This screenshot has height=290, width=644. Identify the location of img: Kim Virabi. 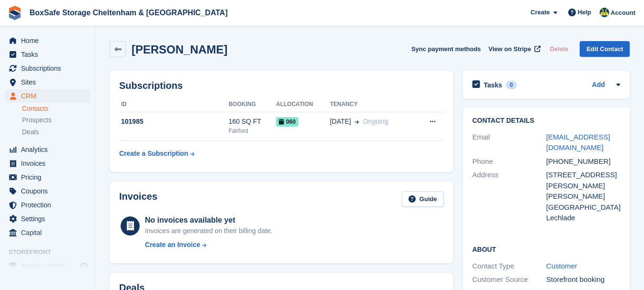
(604, 13).